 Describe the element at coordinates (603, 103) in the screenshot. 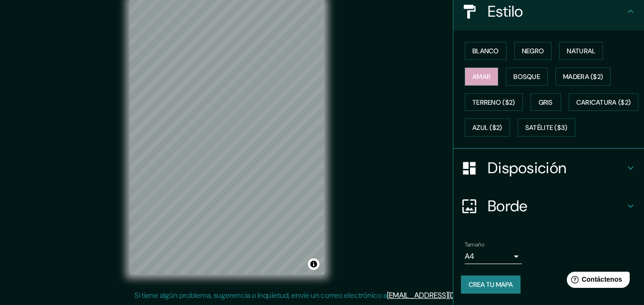

I see `button: Caricatura ($2)` at that location.